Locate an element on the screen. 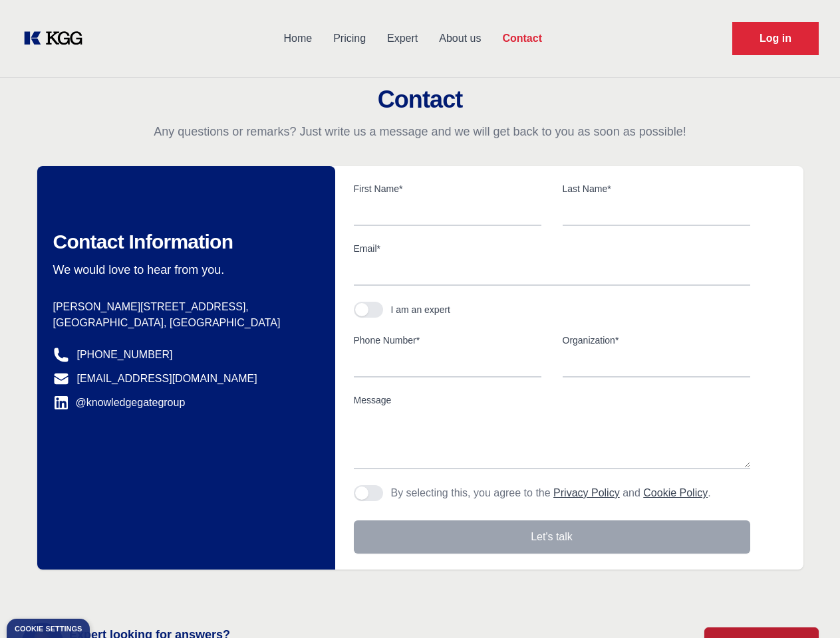 This screenshot has width=840, height=638. a: Pricing is located at coordinates (349, 39).